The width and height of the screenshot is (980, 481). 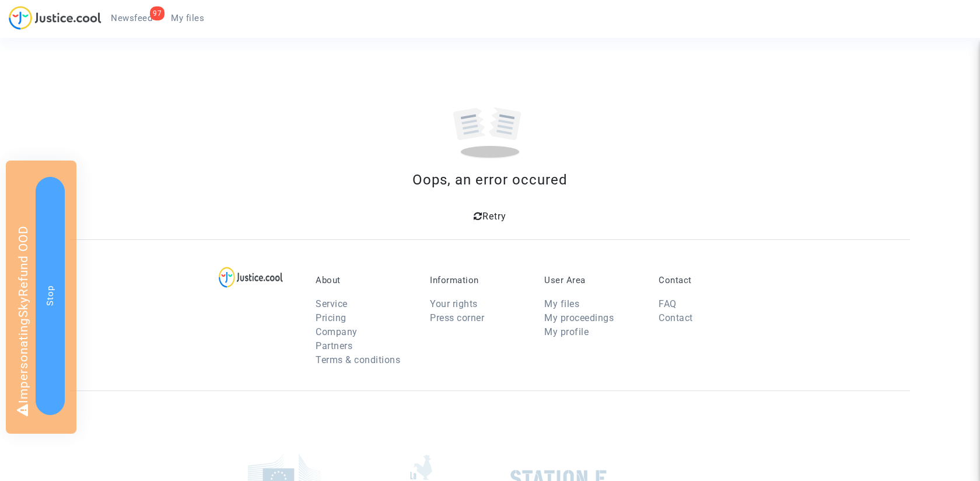 I want to click on a: Partners, so click(x=333, y=345).